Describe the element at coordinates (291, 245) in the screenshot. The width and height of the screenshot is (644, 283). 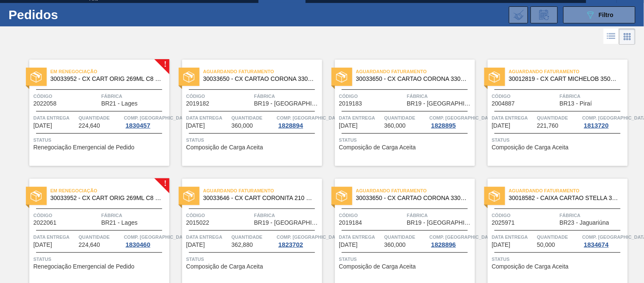
I see `div: 1823702` at that location.